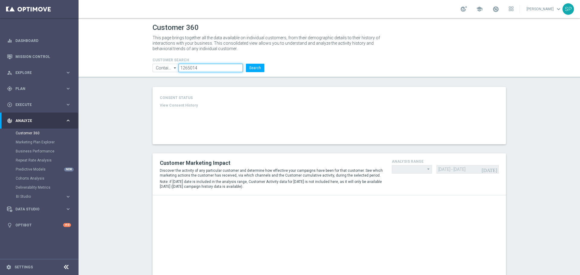 This screenshot has width=580, height=275. What do you see at coordinates (40, 105) in the screenshot?
I see `span: Execute` at bounding box center [40, 105].